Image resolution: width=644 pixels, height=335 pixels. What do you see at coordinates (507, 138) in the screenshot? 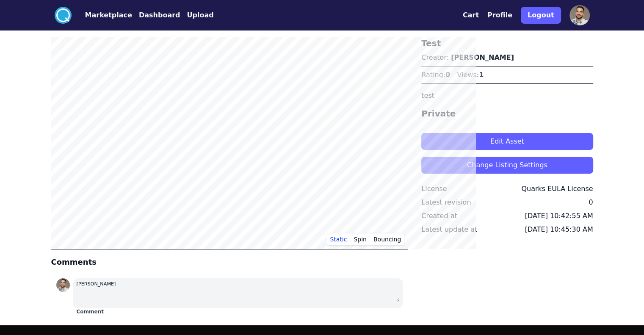
I see `a: Edit Asset` at bounding box center [507, 138].